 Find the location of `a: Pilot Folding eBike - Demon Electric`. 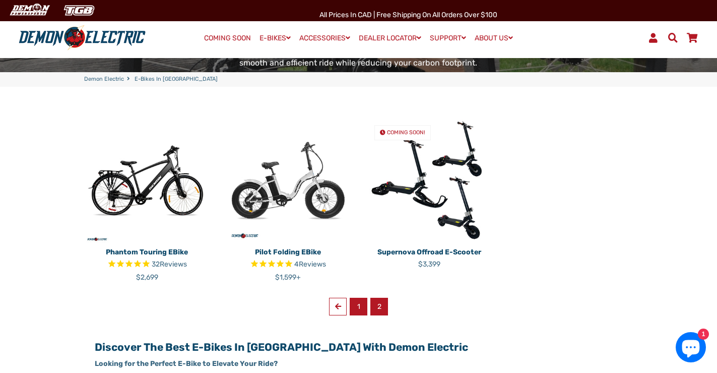

a: Pilot Folding eBike - Demon Electric is located at coordinates (288, 180).